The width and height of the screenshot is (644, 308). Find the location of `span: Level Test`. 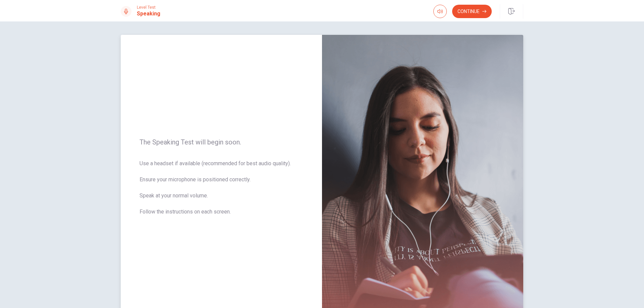

span: Level Test is located at coordinates (149, 7).